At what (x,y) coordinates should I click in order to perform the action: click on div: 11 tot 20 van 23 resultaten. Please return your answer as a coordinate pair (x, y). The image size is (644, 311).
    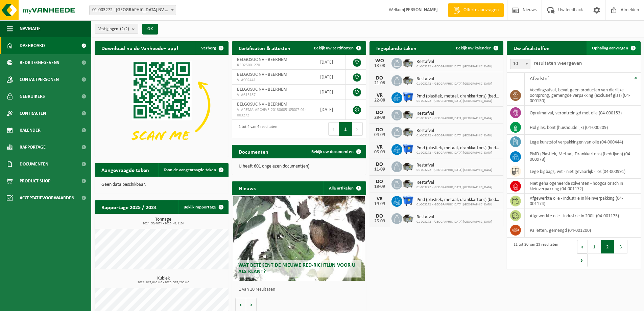
    Looking at the image, I should click on (535, 253).